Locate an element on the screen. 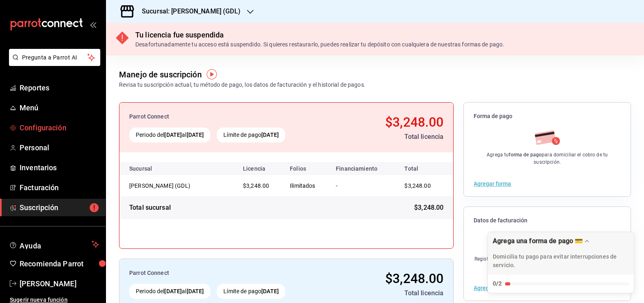  span: Pregunta a Parrot AI is located at coordinates (55, 57).